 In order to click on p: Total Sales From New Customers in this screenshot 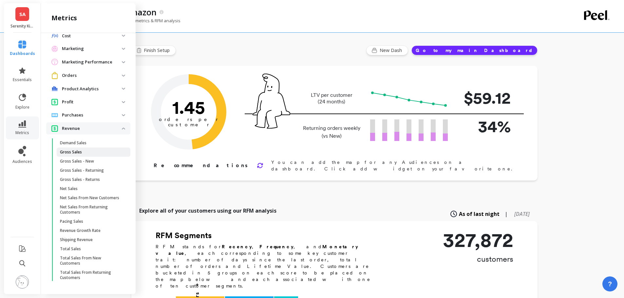, I will do `click(91, 261)`.